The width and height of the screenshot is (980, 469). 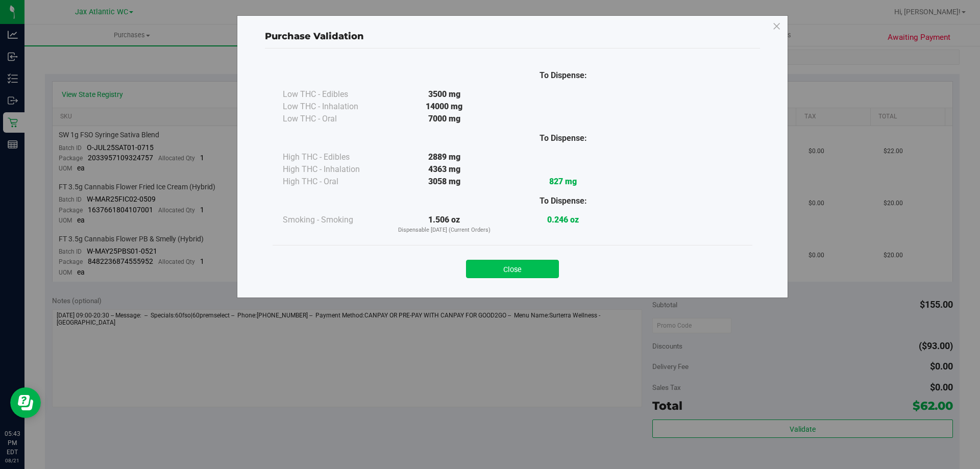 I want to click on div: Low THC - Oral, so click(x=333, y=119).